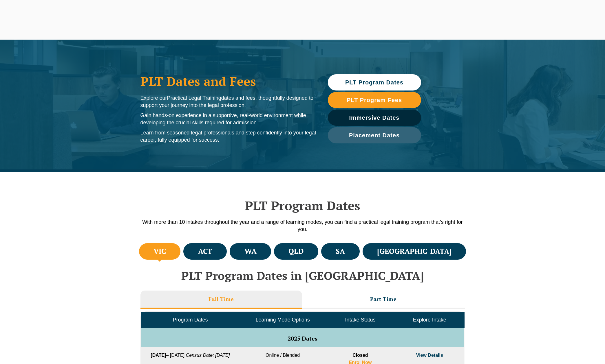 The height and width of the screenshot is (364, 605). I want to click on a: Immersive Dates, so click(374, 118).